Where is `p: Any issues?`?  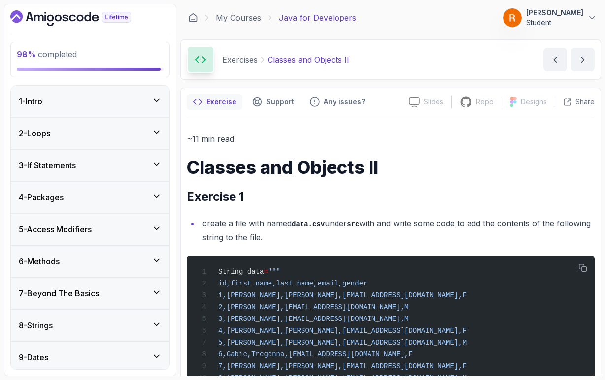
p: Any issues? is located at coordinates (344, 102).